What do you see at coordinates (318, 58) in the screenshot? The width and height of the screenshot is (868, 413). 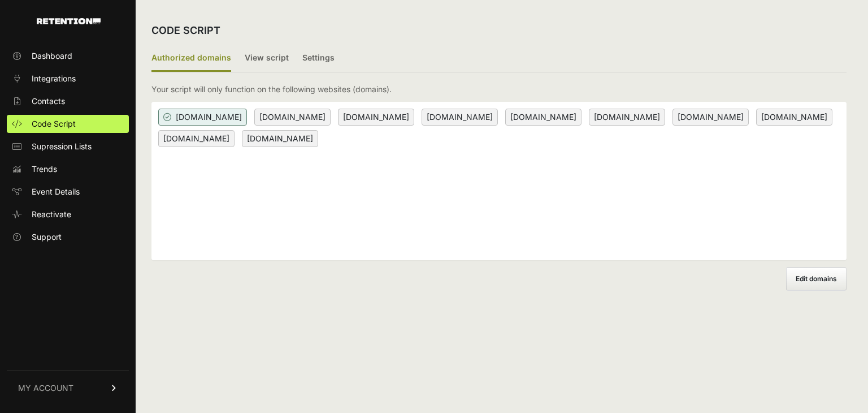 I see `label: Settings` at bounding box center [318, 58].